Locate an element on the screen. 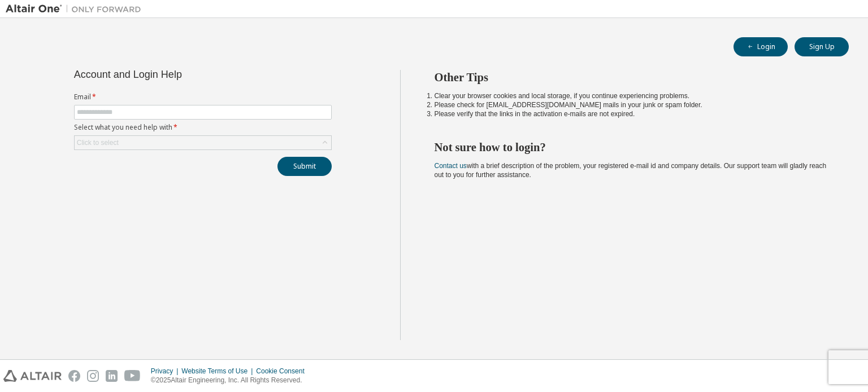 Image resolution: width=868 pixels, height=392 pixels. div: Cookie Consent is located at coordinates (283, 372).